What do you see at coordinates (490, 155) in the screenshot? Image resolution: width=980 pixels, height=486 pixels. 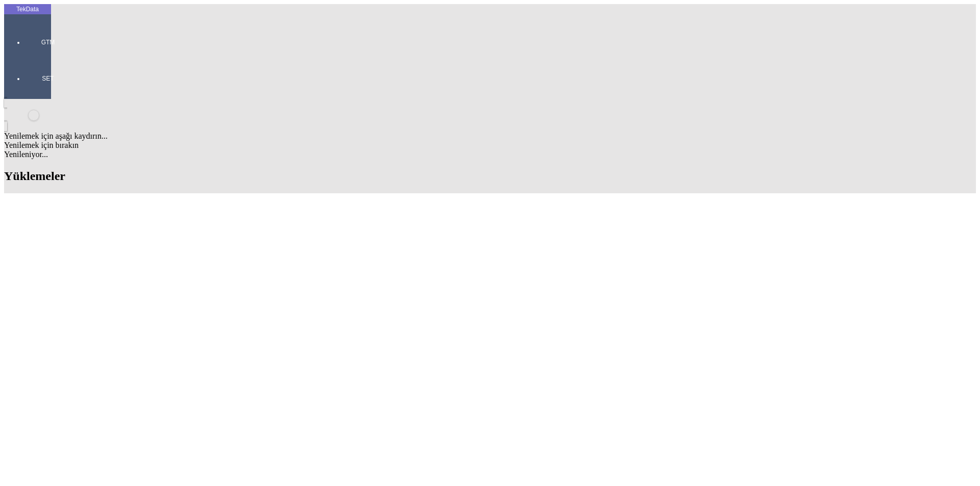 I see `div: Yenileniyor...` at bounding box center [490, 155].